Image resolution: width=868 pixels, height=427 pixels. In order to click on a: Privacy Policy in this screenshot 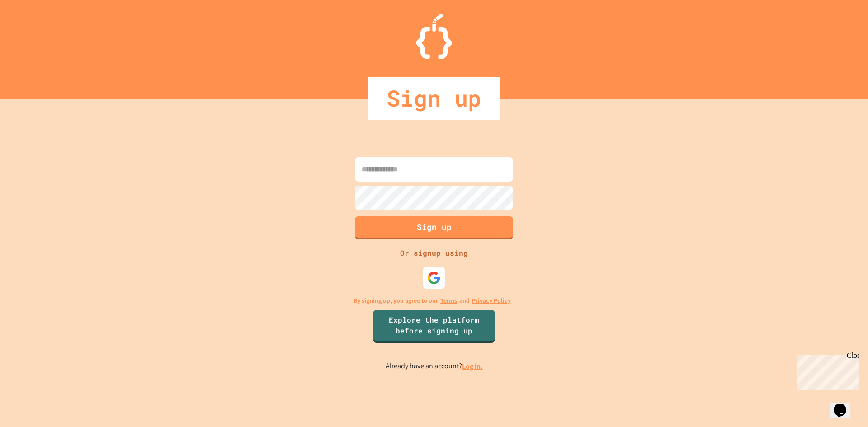, I will do `click(492, 301)`.